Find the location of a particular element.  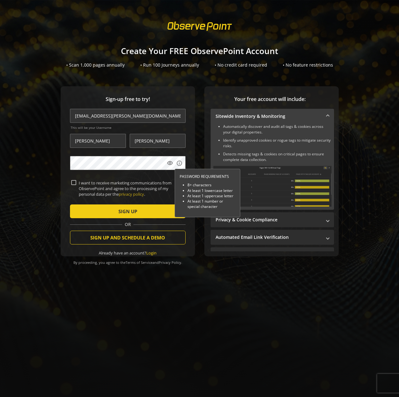

div: • Scan 1,000 pages annually is located at coordinates (95, 65).